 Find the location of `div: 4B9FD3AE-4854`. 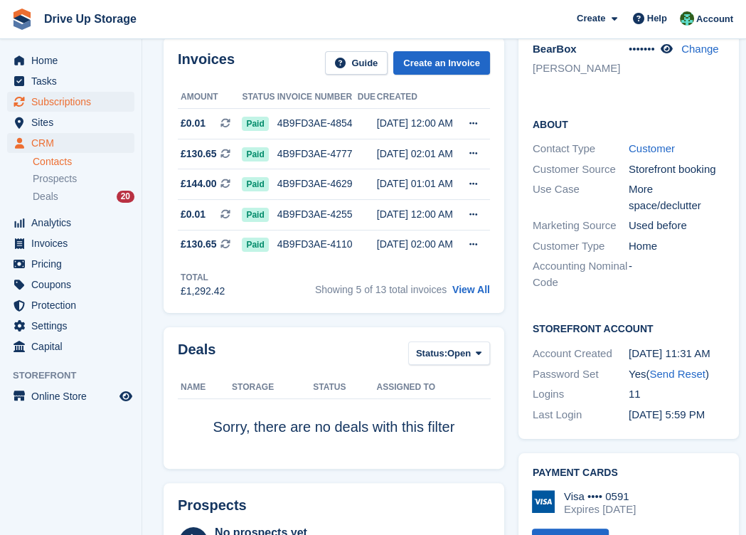

div: 4B9FD3AE-4854 is located at coordinates (317, 123).